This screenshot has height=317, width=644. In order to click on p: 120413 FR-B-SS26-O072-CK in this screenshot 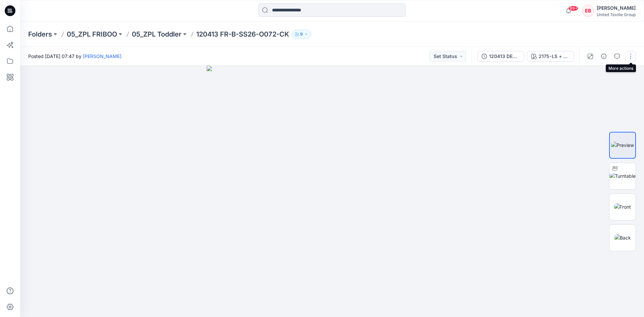, I will do `click(242, 34)`.